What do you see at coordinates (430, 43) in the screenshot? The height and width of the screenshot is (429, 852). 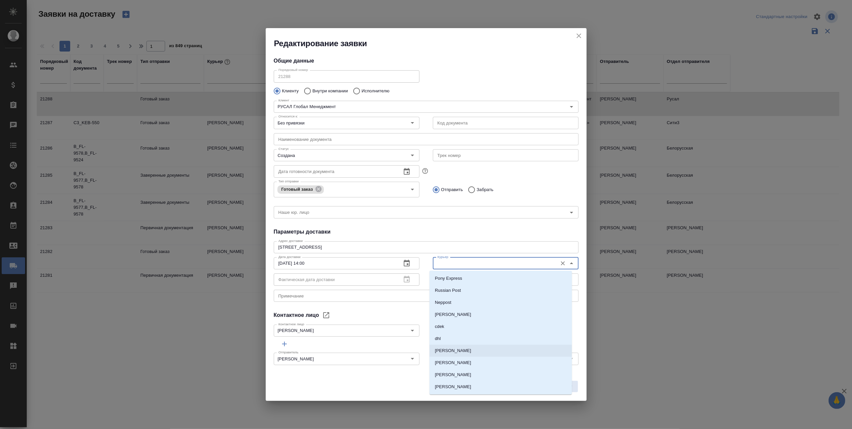 I see `h2: Редактирование заявки` at bounding box center [430, 43].